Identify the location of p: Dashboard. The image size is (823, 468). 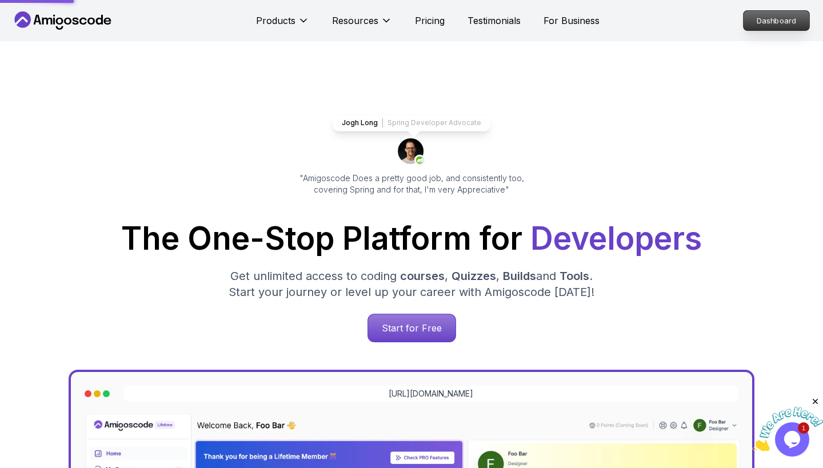
(776, 21).